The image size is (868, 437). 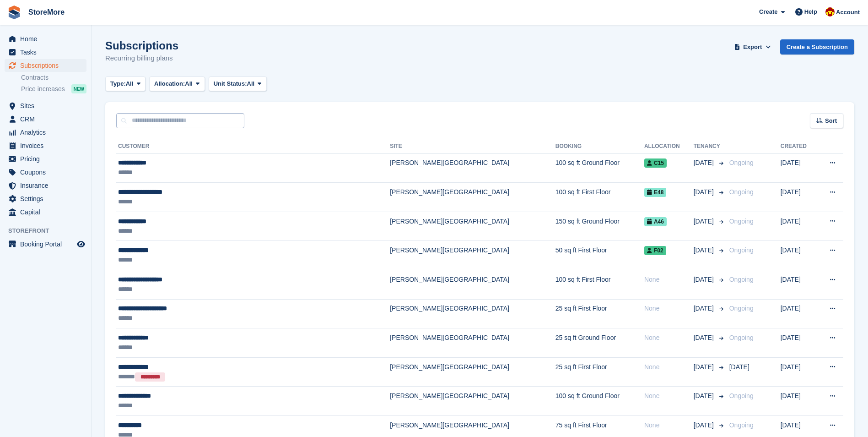 What do you see at coordinates (48, 119) in the screenshot?
I see `span: CRM` at bounding box center [48, 119].